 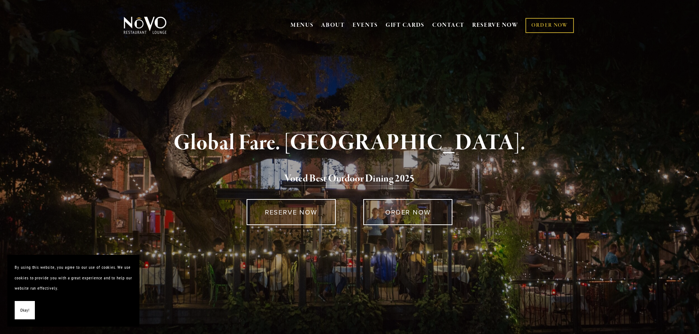 I want to click on a: Voted Best Outdoor Dining 202, so click(x=347, y=179).